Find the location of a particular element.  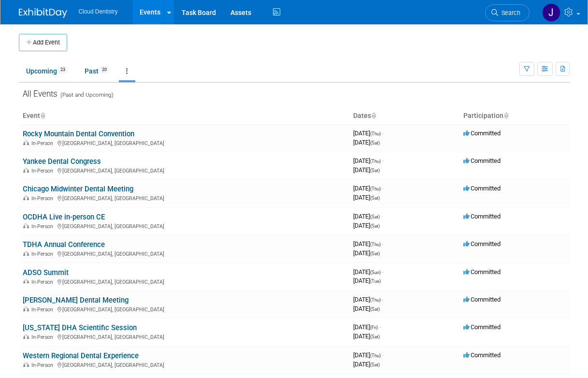

span: (Fri) is located at coordinates (374, 327).